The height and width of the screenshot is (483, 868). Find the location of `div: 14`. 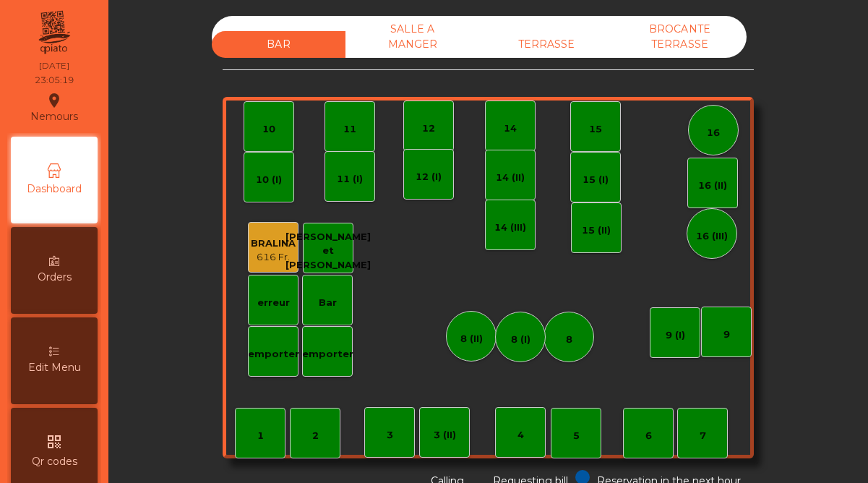

div: 14 is located at coordinates (510, 129).